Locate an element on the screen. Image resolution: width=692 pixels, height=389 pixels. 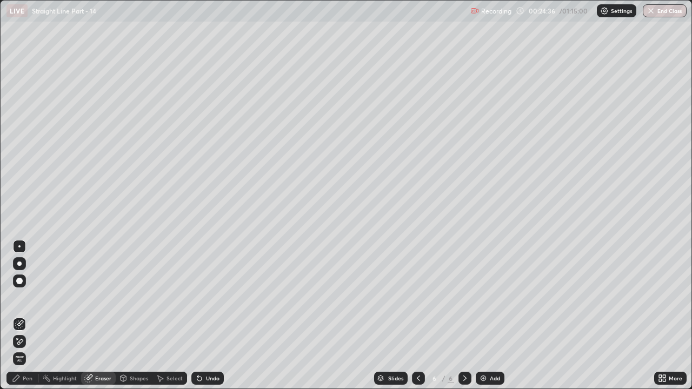
div: Undo is located at coordinates (212, 378).